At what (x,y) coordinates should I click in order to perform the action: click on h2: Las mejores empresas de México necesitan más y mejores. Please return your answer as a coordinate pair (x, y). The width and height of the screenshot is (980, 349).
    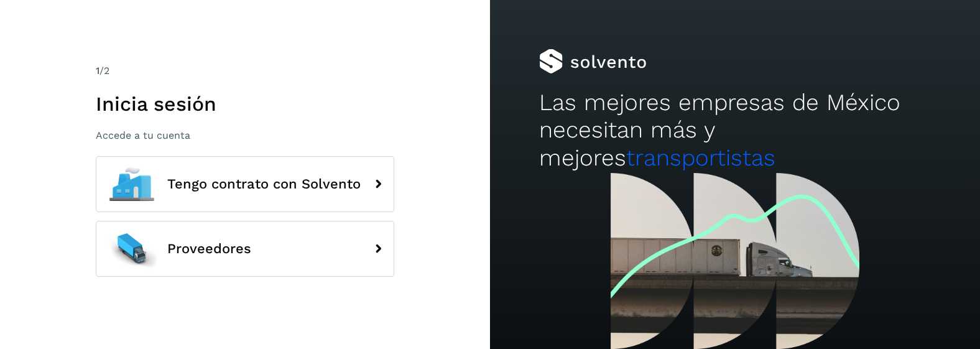
    Looking at the image, I should click on (735, 130).